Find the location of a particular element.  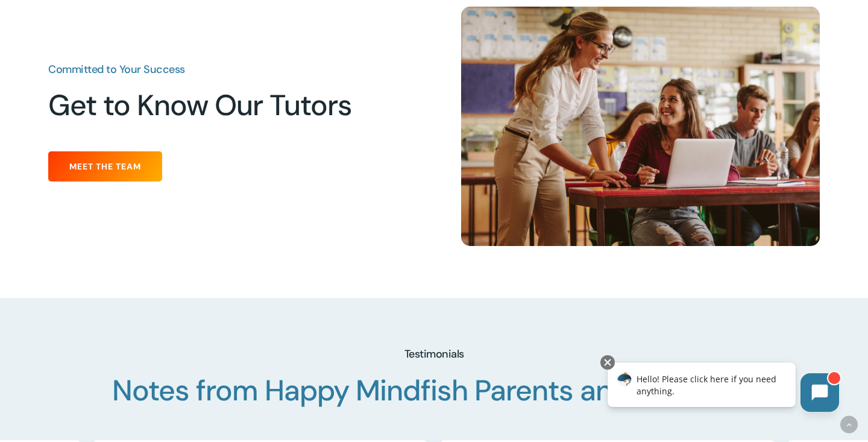

span: Meet the Team is located at coordinates (105, 167).